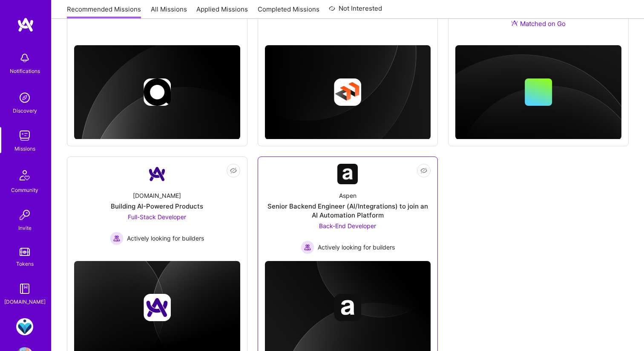 The height and width of the screenshot is (351, 644). I want to click on div: Invite, so click(25, 228).